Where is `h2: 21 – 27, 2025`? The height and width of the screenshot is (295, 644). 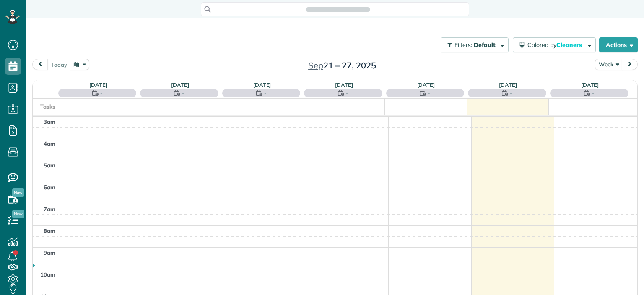
h2: 21 – 27, 2025 is located at coordinates (342, 65).